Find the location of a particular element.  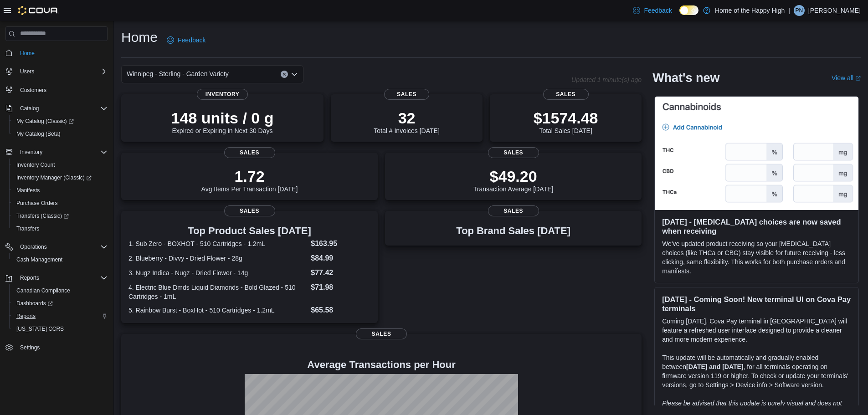

dt: 1. Sub Zero - BOXHOT - 510 Cartridges - 1.2mL is located at coordinates (218, 244).